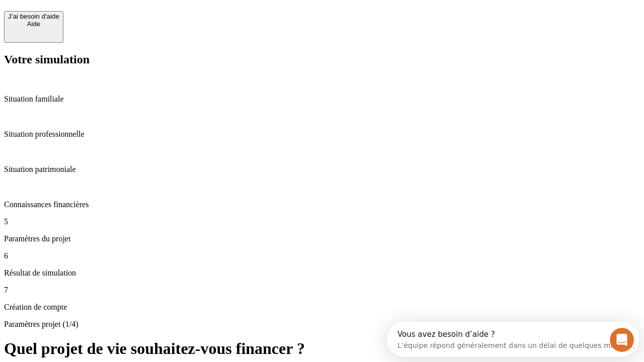  What do you see at coordinates (129, 22) in the screenshot?
I see `div: L’équipe répond généralement dans un délai de quelques minutes.` at bounding box center [129, 22].